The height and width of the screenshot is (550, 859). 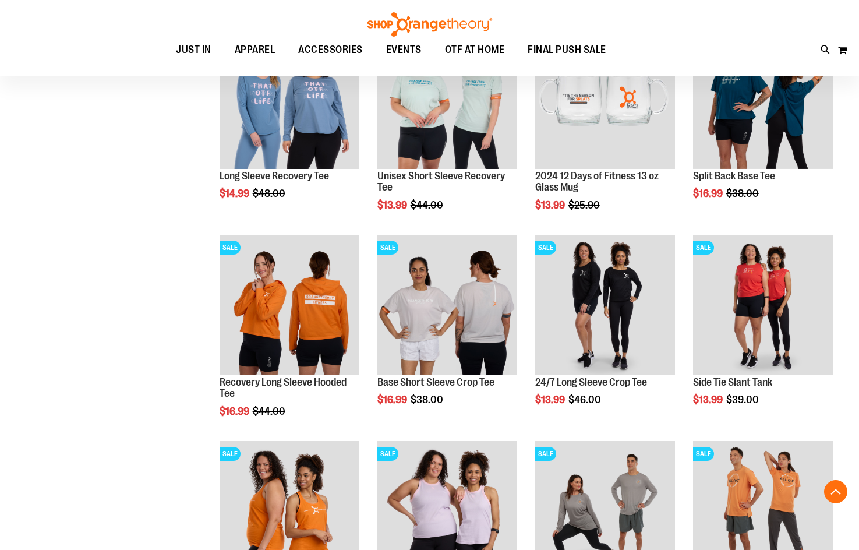 I want to click on img: Split Back Base Tee, so click(x=763, y=98).